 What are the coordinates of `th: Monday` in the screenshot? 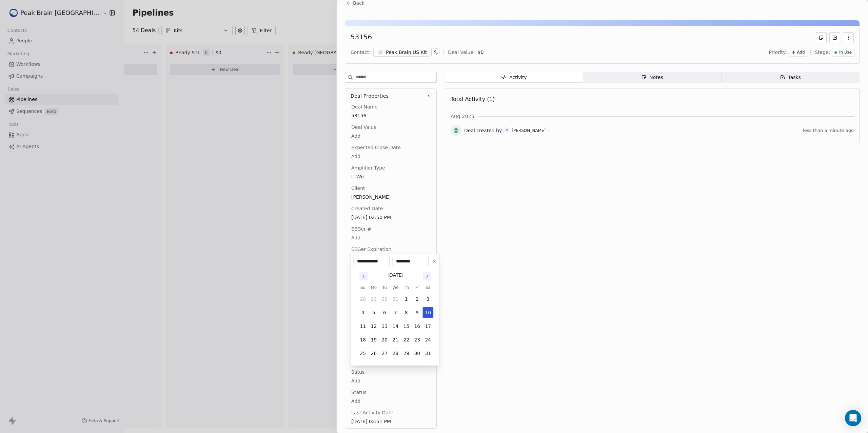 It's located at (374, 288).